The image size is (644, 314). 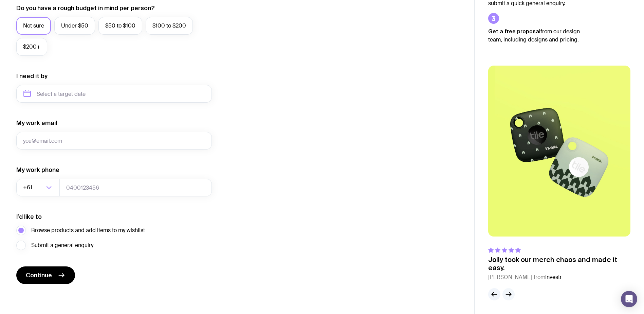 I want to click on div: Search for option, so click(x=38, y=187).